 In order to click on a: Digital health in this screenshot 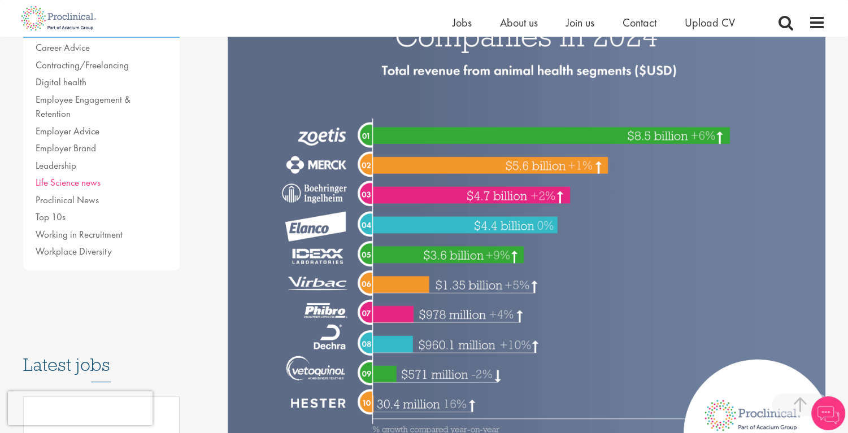, I will do `click(61, 82)`.